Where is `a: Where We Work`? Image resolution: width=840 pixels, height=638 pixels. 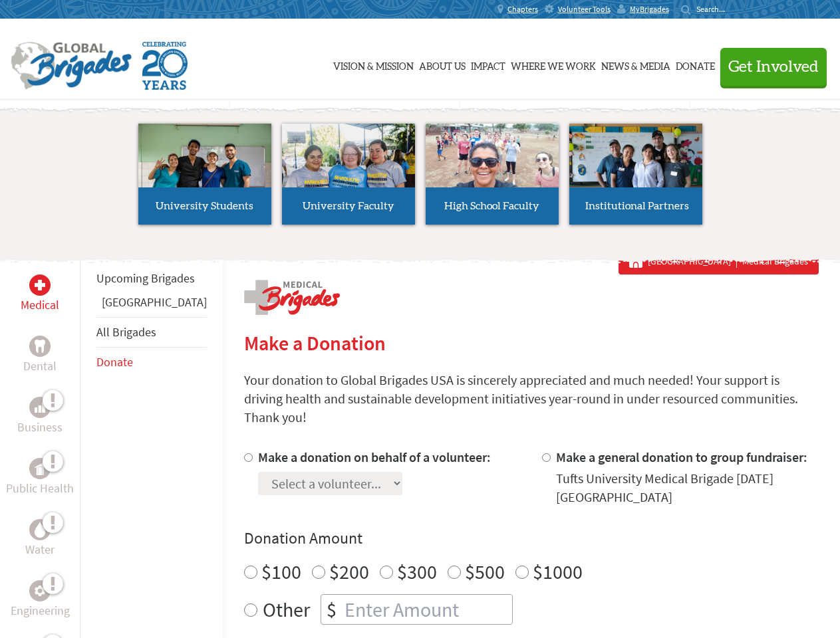 a: Where We Work is located at coordinates (553, 64).